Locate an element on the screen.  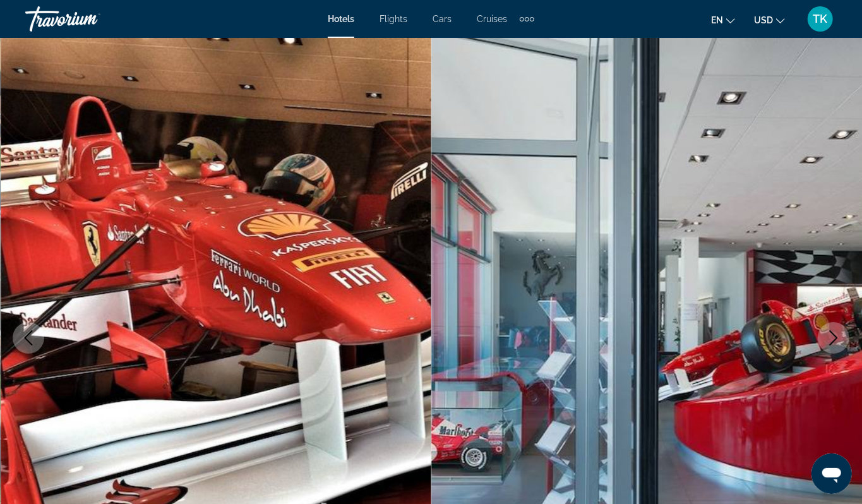
a: Cruises is located at coordinates (492, 19).